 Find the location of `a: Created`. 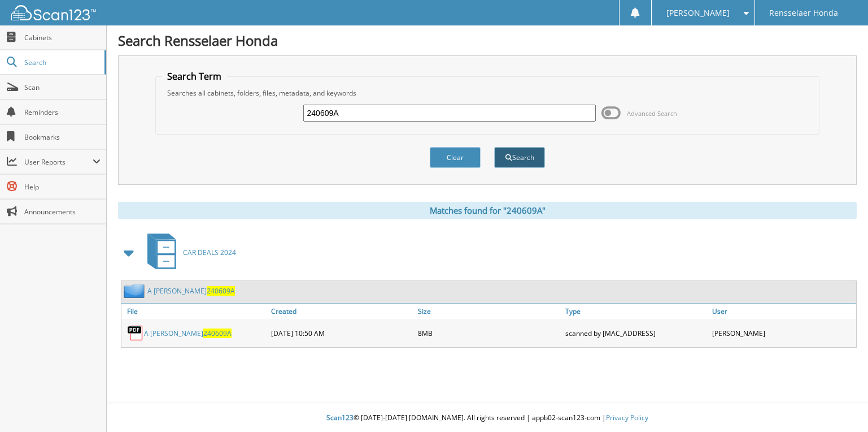

a: Created is located at coordinates (342, 311).